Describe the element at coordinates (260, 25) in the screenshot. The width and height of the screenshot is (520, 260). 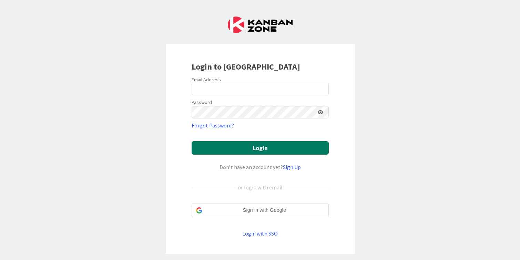
I see `img: Kanban Zone` at that location.